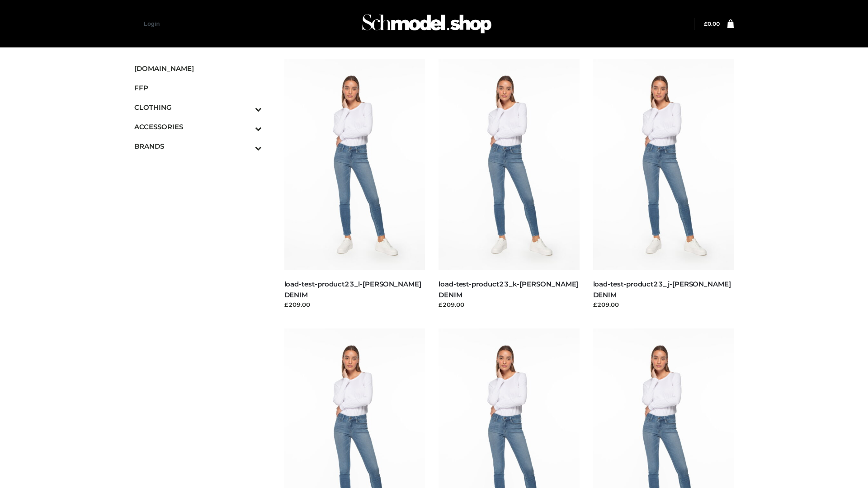 This screenshot has height=488, width=868. I want to click on a: FFP, so click(198, 88).